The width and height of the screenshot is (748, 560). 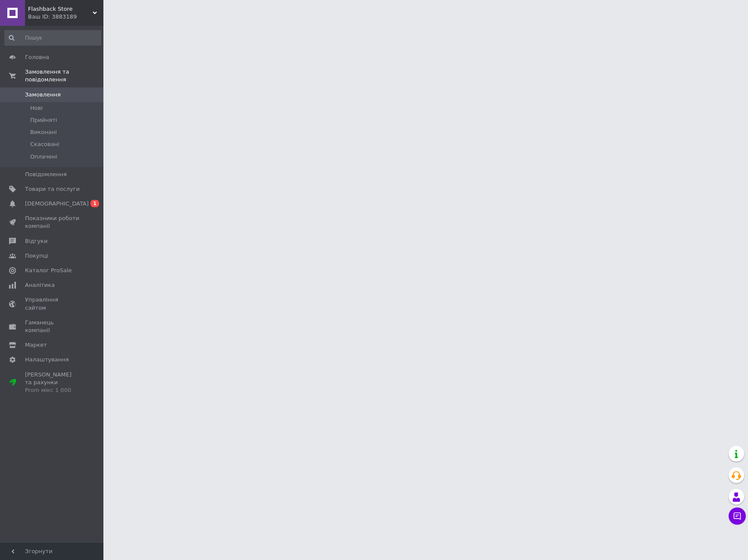 What do you see at coordinates (737, 516) in the screenshot?
I see `button: Чат з покупцем` at bounding box center [737, 516].